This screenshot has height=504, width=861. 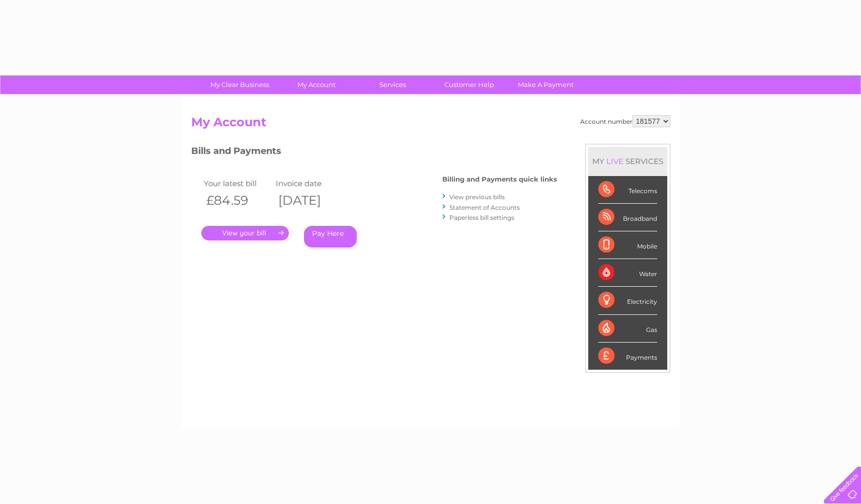 I want to click on div: Payments, so click(x=627, y=356).